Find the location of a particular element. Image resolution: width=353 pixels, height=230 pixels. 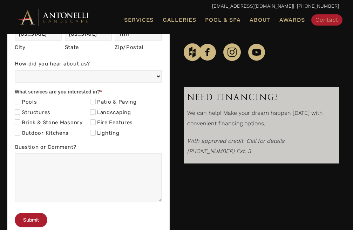

div: City is located at coordinates (38, 48).